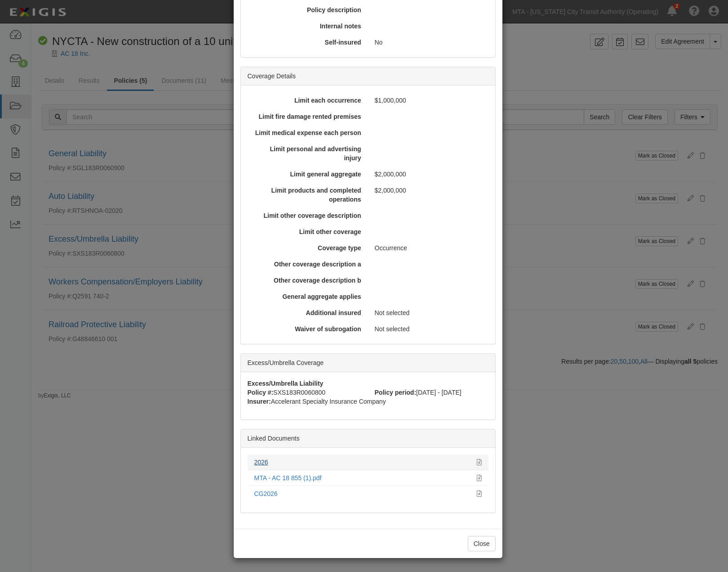 This screenshot has height=572, width=728. What do you see at coordinates (306, 101) in the screenshot?
I see `div: Limit each occurrence` at bounding box center [306, 101].